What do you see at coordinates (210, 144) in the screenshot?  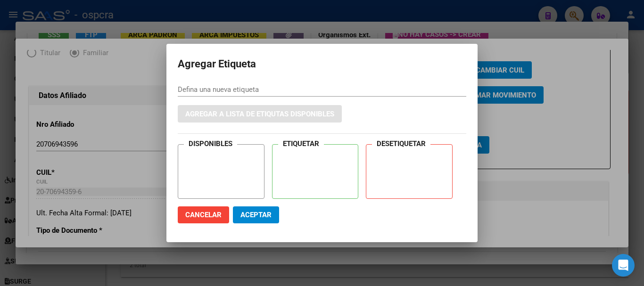 I see `h4: DISPONIBLES` at bounding box center [210, 144].